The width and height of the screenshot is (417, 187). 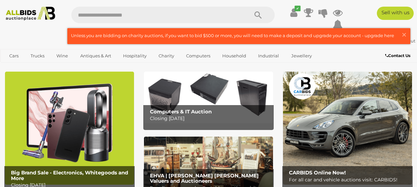 I want to click on a: Trucks, so click(x=37, y=56).